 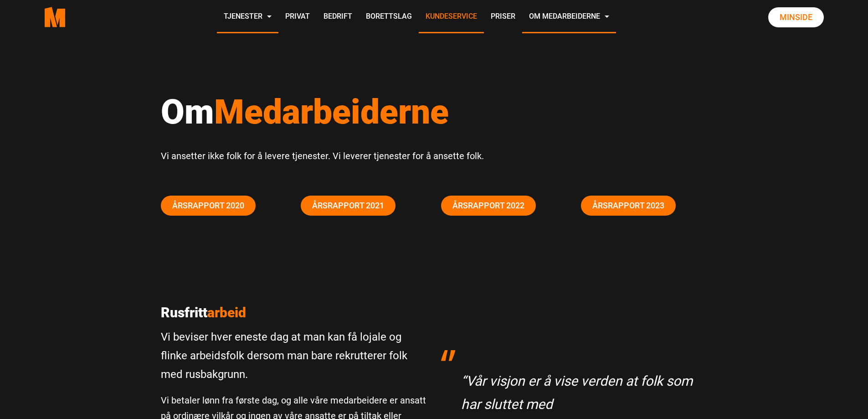 What do you see at coordinates (338, 17) in the screenshot?
I see `a: Bedrift` at bounding box center [338, 17].